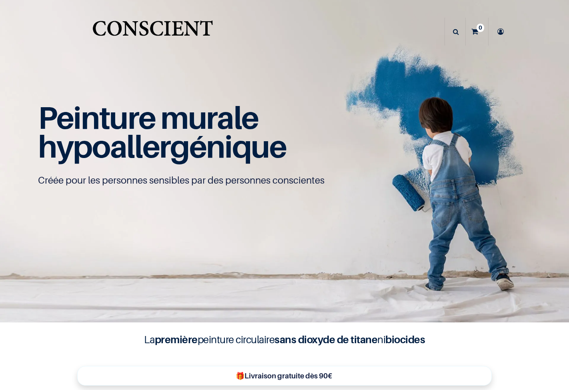  What do you see at coordinates (326, 339) in the screenshot?
I see `b: sans dioxyde de titane` at bounding box center [326, 339].